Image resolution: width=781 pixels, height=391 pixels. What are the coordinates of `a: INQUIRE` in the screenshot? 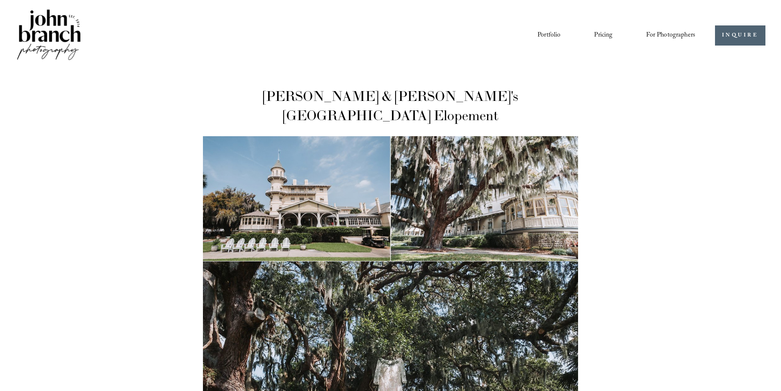 It's located at (740, 35).